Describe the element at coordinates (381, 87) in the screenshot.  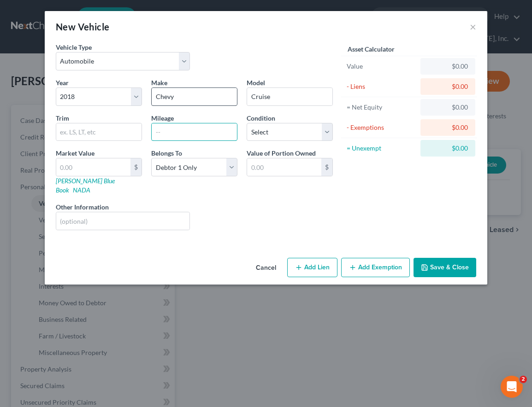
I see `div: - Liens` at that location.